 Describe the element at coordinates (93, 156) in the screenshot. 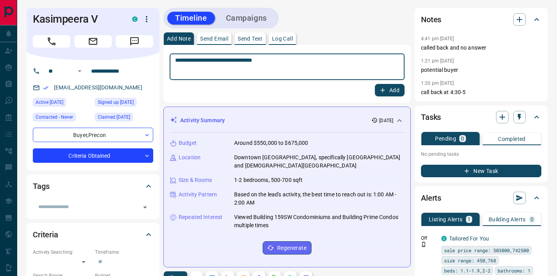

I see `div: Criteria Obtained` at that location.